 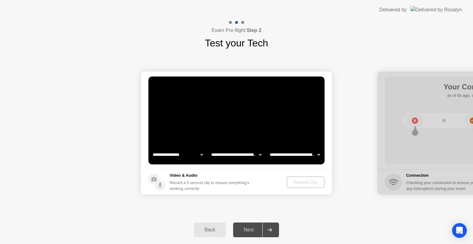 I want to click on button: Next, so click(x=256, y=230).